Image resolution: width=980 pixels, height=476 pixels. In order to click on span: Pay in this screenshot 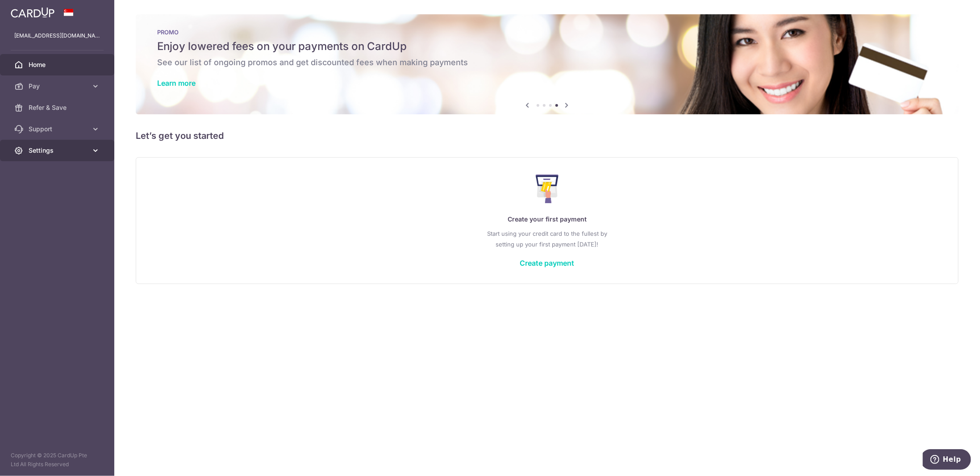, I will do `click(58, 86)`.